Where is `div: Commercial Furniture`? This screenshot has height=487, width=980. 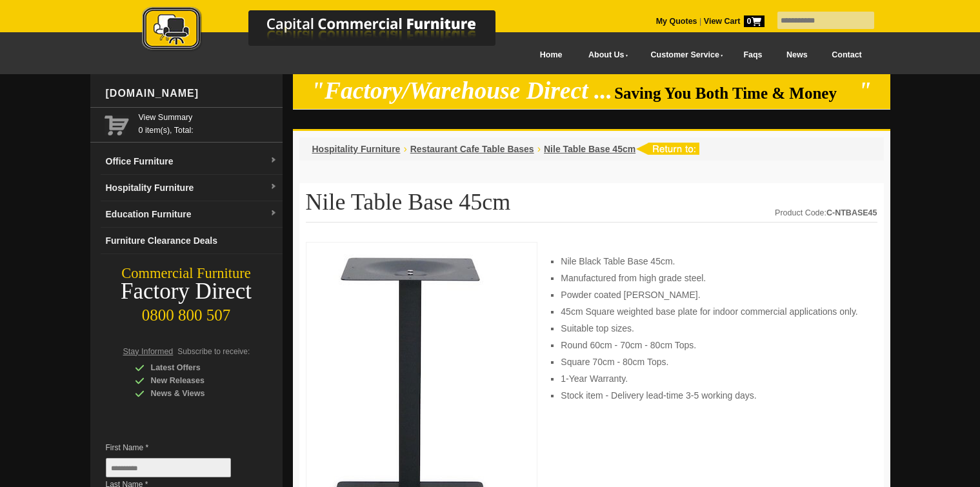 div: Commercial Furniture is located at coordinates (186, 274).